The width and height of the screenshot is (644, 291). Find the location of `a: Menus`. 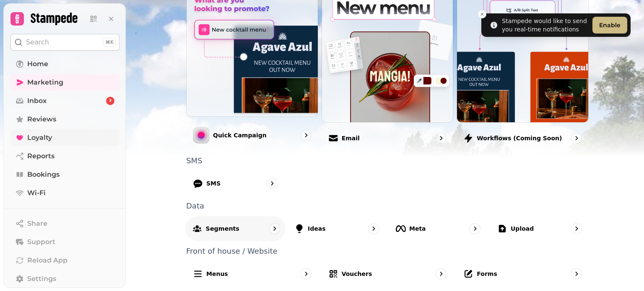

a: Menus is located at coordinates (252, 274).